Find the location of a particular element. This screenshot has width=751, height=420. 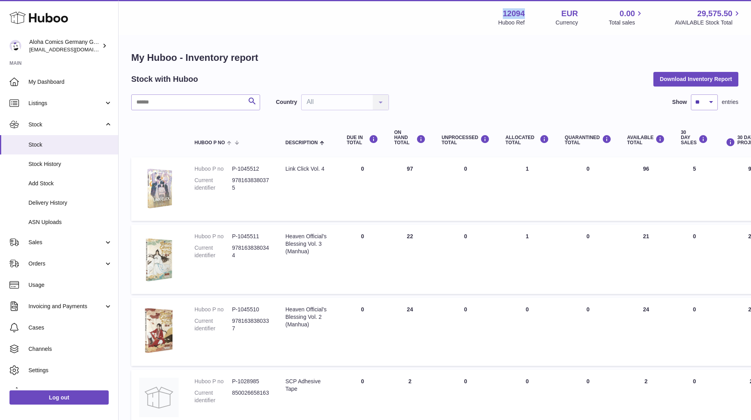

dd: 9781638380375 is located at coordinates (251, 184).